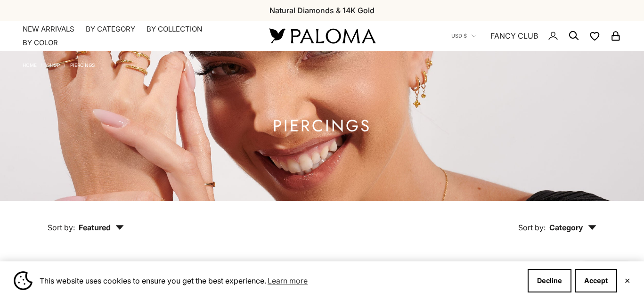 The height and width of the screenshot is (300, 644). What do you see at coordinates (30, 65) in the screenshot?
I see `a: Home` at bounding box center [30, 65].